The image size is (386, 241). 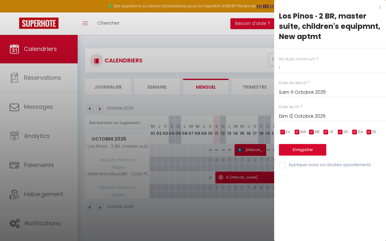 I want to click on span: LU, so click(x=288, y=132).